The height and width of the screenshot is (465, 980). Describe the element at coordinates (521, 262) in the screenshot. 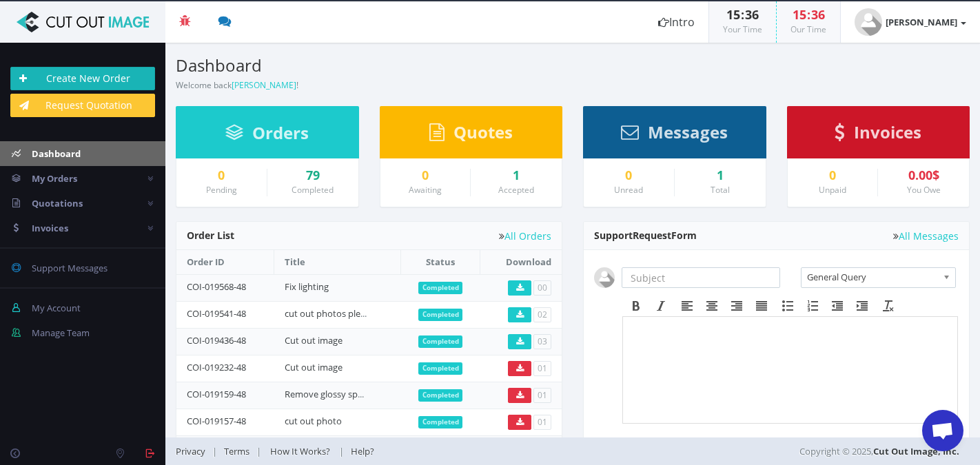

I see `th: Download` at that location.